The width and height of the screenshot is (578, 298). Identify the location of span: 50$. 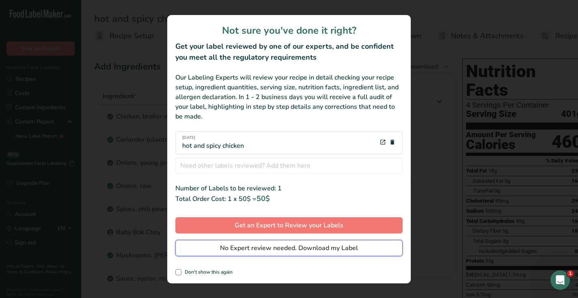
(263, 199).